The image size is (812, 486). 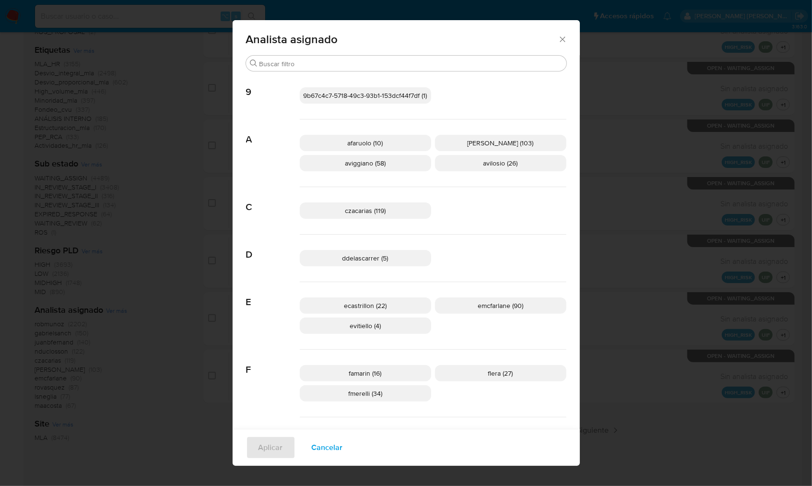 What do you see at coordinates (365, 393) in the screenshot?
I see `span: fmerelli (34)` at bounding box center [365, 393].